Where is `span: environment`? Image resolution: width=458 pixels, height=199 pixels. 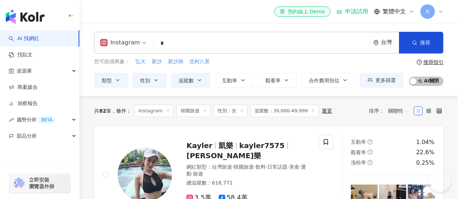 span: environment is located at coordinates (376, 43).